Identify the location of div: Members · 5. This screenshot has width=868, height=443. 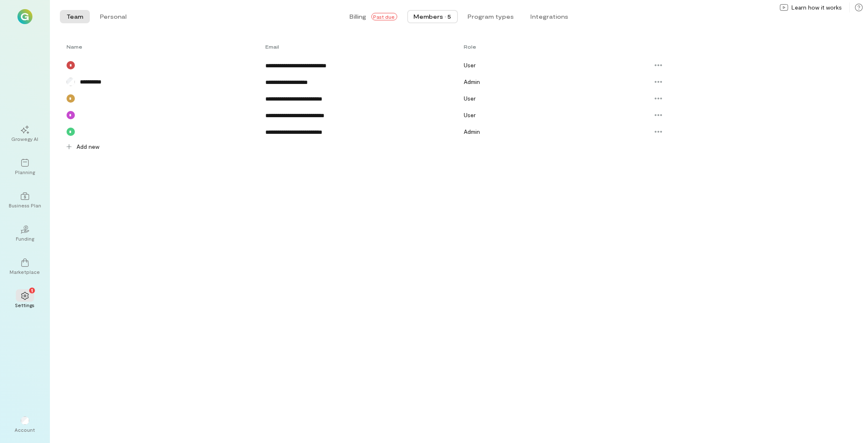
(432, 16).